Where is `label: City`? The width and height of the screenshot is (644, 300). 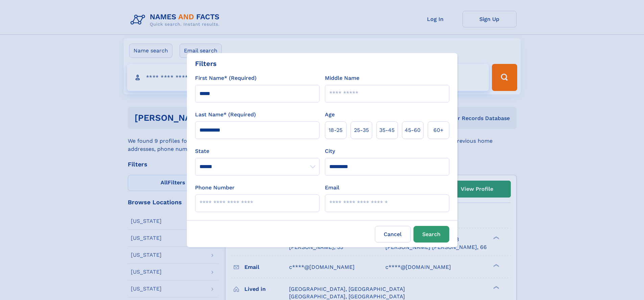
label: City is located at coordinates (330, 151).